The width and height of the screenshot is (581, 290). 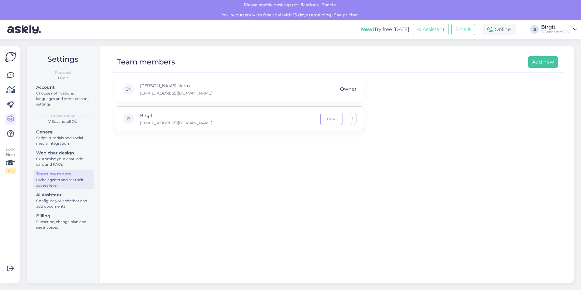 What do you see at coordinates (63, 59) in the screenshot?
I see `h2: Settings` at bounding box center [63, 59].